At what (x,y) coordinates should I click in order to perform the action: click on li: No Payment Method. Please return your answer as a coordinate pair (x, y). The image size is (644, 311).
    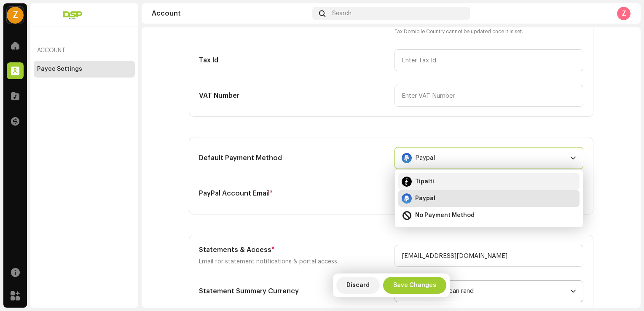
    Looking at the image, I should click on (489, 215).